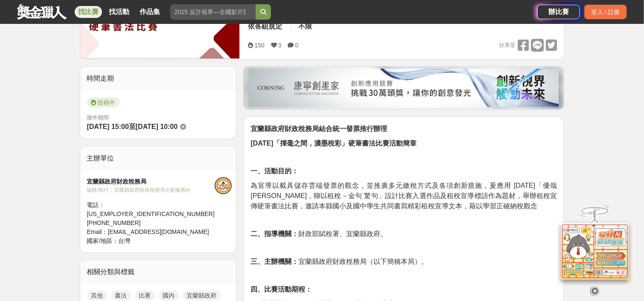  What do you see at coordinates (275, 261) in the screenshot?
I see `strong: 三、主辦機關：` at bounding box center [275, 261].